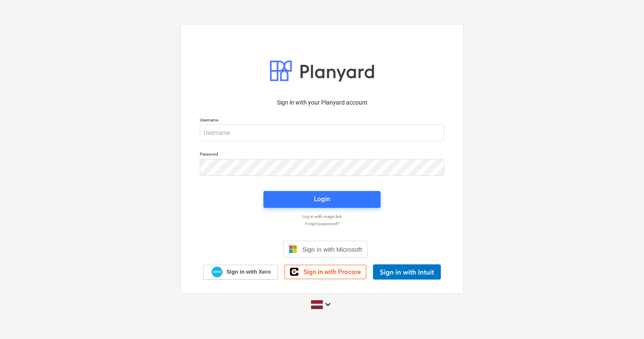  I want to click on span: Sign in with Procore, so click(332, 272).